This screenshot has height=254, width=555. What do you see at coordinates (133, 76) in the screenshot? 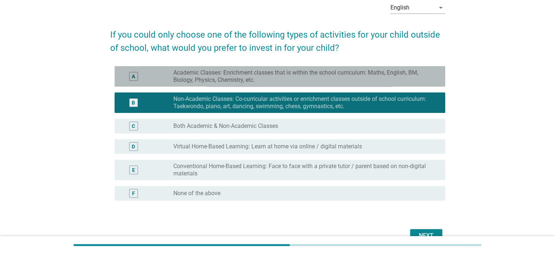
I see `div: A` at bounding box center [133, 76].